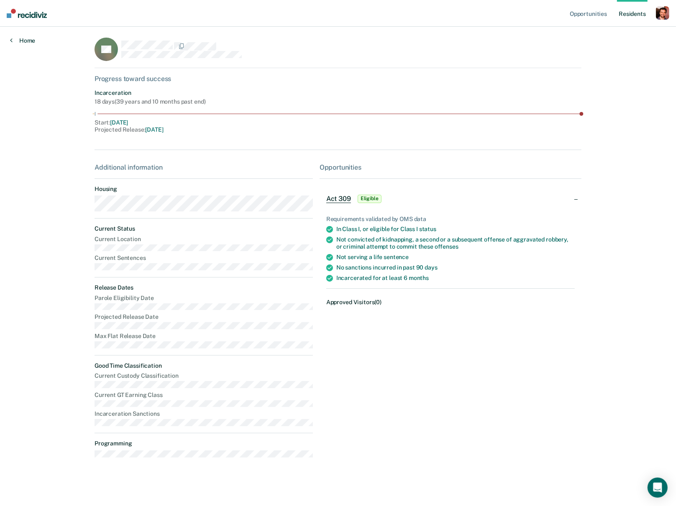  Describe the element at coordinates (129, 130) in the screenshot. I see `div: Projected Release :` at that location.